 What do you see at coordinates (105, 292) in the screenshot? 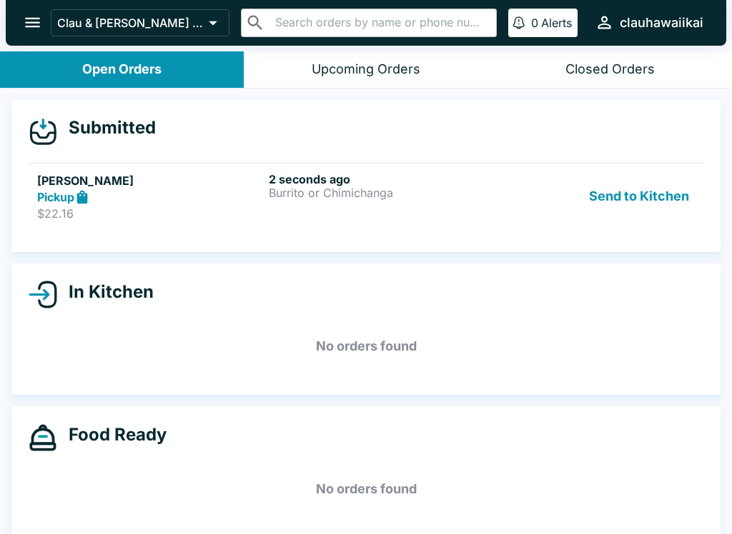
I see `h4: In Kitchen` at bounding box center [105, 292].